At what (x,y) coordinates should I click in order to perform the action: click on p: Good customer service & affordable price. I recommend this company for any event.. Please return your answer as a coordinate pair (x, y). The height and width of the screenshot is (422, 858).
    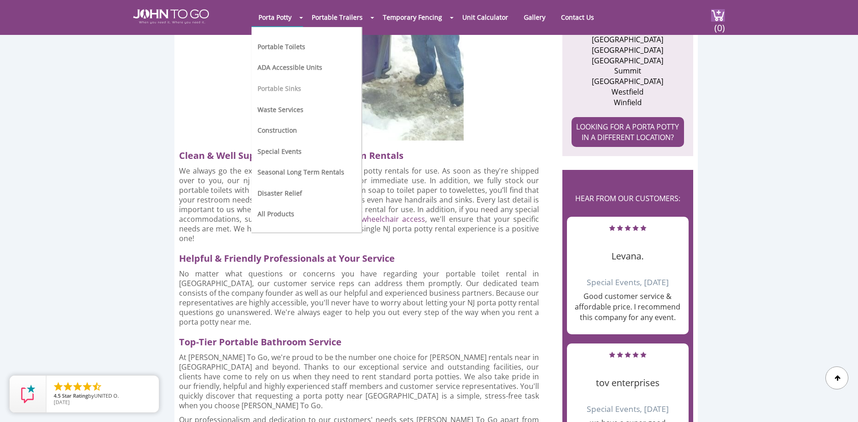
    Looking at the image, I should click on (628, 307).